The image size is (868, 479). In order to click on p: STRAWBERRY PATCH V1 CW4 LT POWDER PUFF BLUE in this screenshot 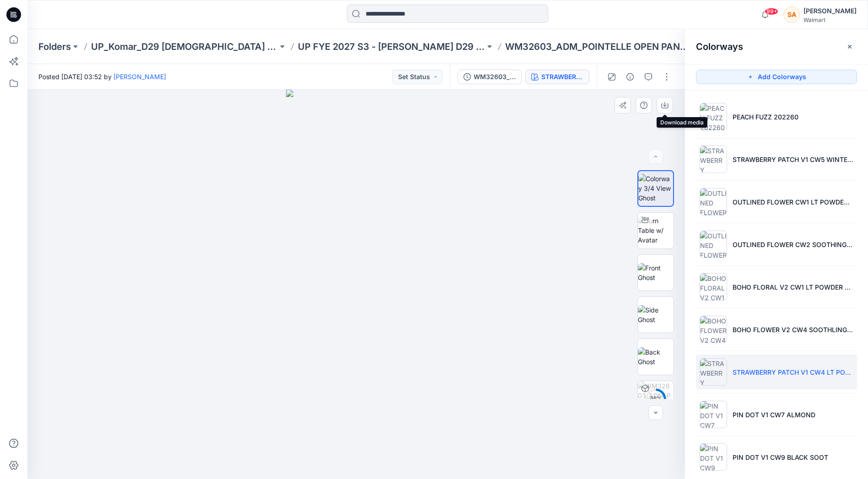, I will do `click(794, 372)`.